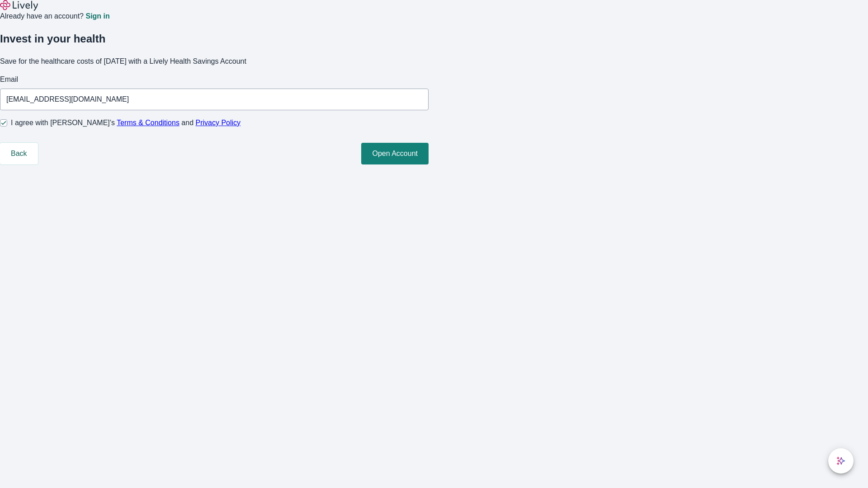 The height and width of the screenshot is (488, 868). What do you see at coordinates (841, 461) in the screenshot?
I see `svg: Lively AI Assistant` at bounding box center [841, 461].